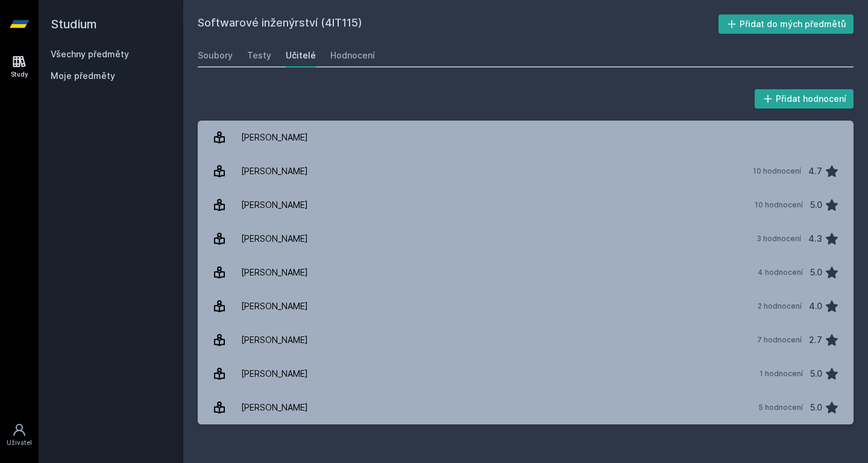 The height and width of the screenshot is (463, 868). I want to click on a: Study, so click(19, 66).